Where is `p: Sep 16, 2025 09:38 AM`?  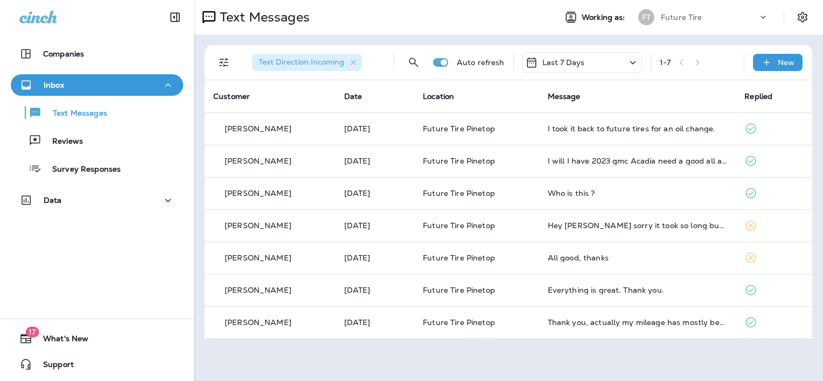
p: Sep 16, 2025 09:38 AM is located at coordinates (375, 129).